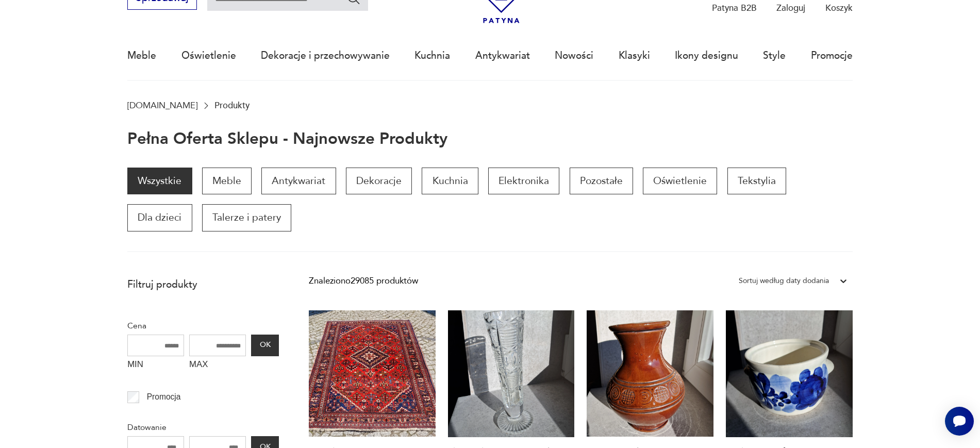 The image size is (980, 448). Describe the element at coordinates (203, 284) in the screenshot. I see `p: Filtruj produkty` at that location.